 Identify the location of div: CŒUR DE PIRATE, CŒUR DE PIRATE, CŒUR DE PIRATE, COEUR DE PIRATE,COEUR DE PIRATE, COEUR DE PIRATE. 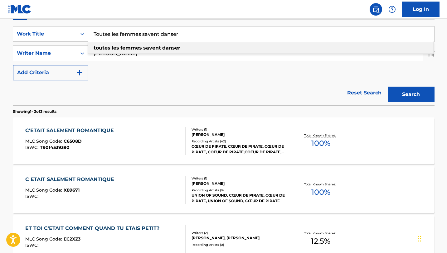
(239, 149).